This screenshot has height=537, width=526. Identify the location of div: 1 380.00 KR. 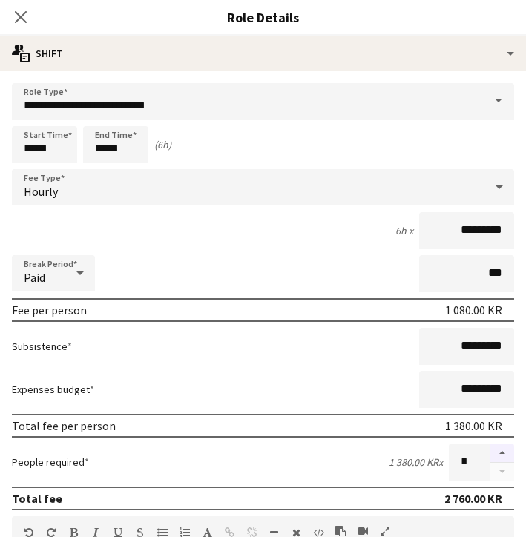
(473, 426).